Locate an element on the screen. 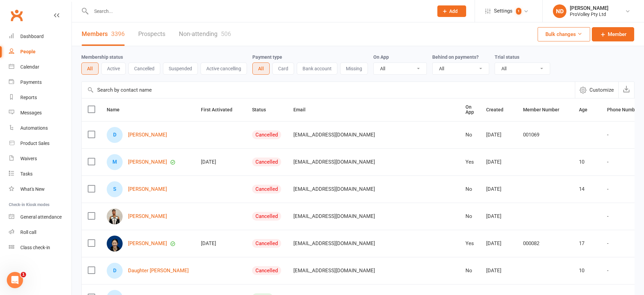  div: General attendance is located at coordinates (41, 217).